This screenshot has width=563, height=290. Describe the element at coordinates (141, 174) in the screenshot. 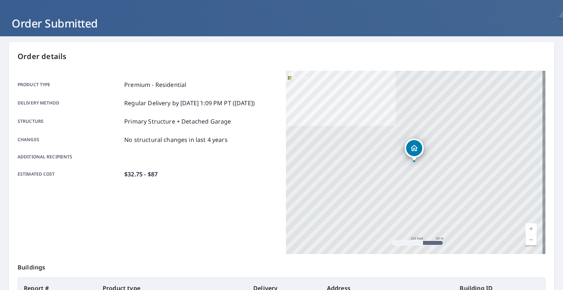

I see `p: $32.75 - $87` at that location.